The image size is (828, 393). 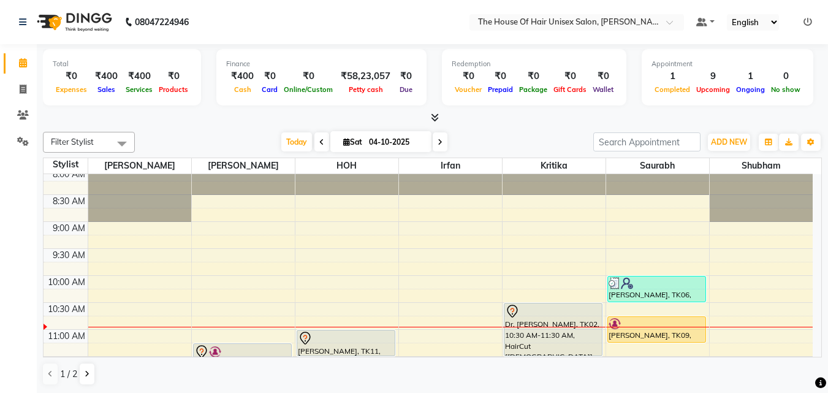 I want to click on div: Redemption, so click(x=534, y=64).